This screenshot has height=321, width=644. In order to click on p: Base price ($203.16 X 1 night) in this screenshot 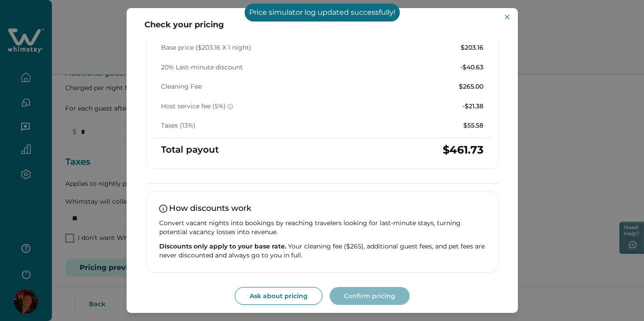, I will do `click(206, 48)`.